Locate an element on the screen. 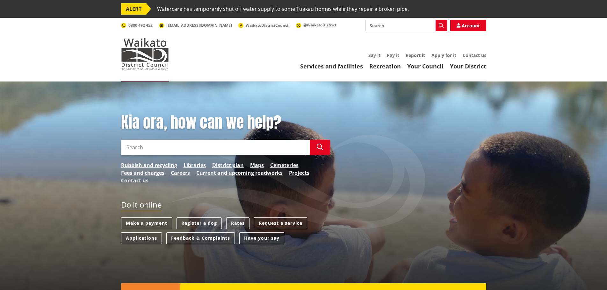  span: @WaikatoDistrict is located at coordinates (320, 25).